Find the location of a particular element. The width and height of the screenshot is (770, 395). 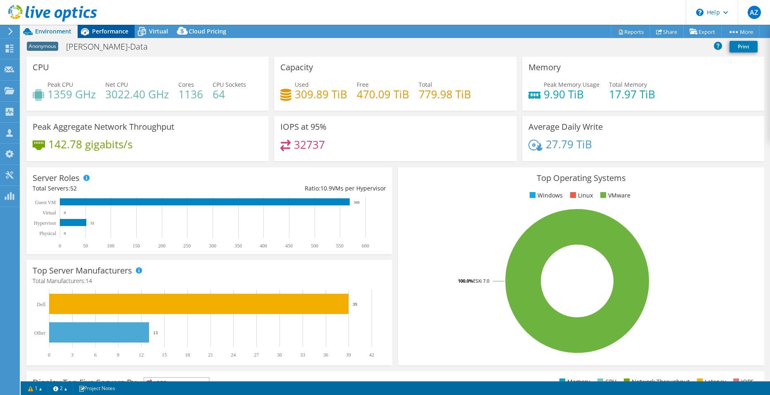

text: 15 is located at coordinates (164, 355).